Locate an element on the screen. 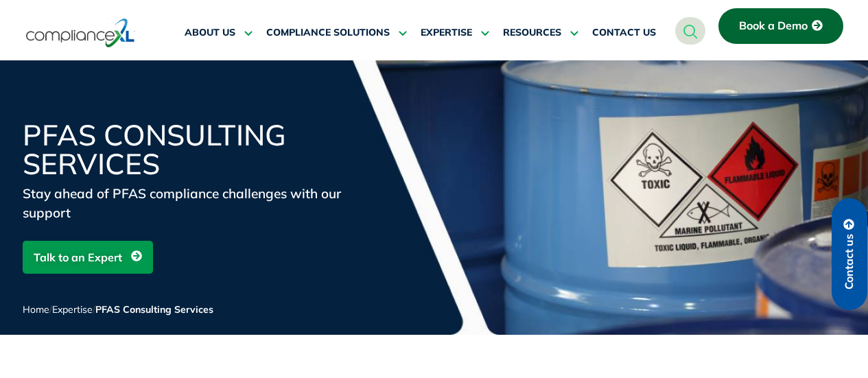 The height and width of the screenshot is (378, 868). a: ABOUT US is located at coordinates (218, 33).